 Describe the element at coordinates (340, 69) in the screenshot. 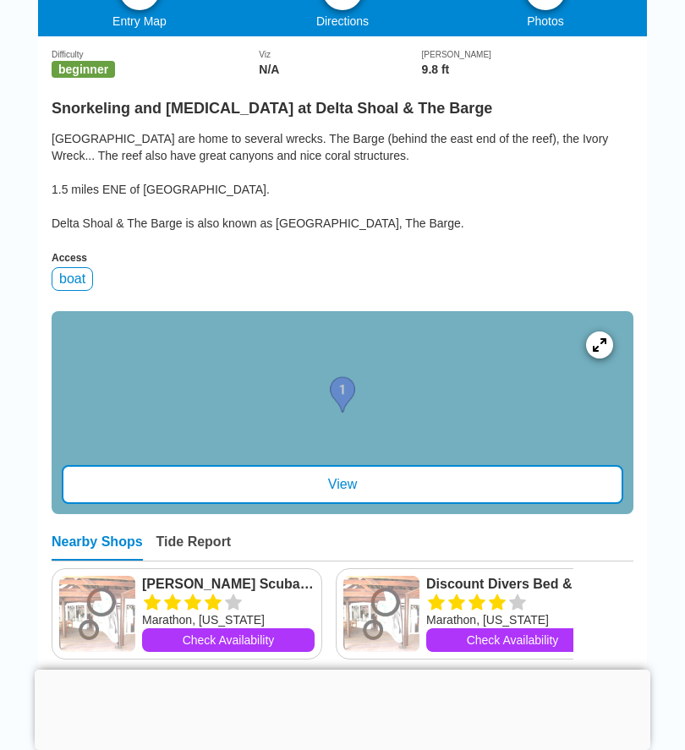

I see `div: N/A` at that location.